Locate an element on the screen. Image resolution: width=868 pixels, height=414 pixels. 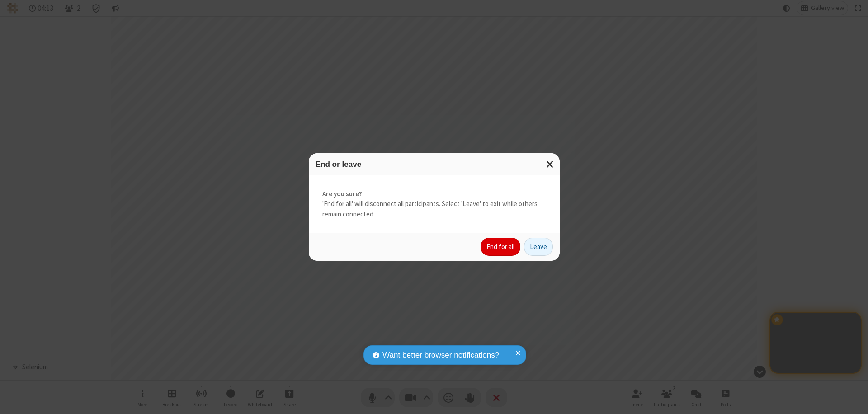
div: 'End for all' will disconnect all participants. Select 'Leave' to exit while others remain connec... is located at coordinates (434, 204).